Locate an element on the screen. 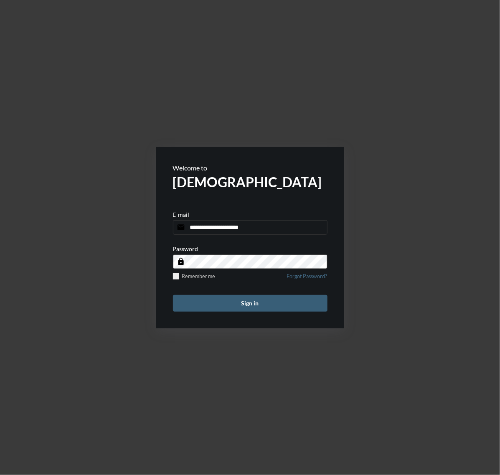 Image resolution: width=500 pixels, height=475 pixels. button: Sign in is located at coordinates (250, 303).